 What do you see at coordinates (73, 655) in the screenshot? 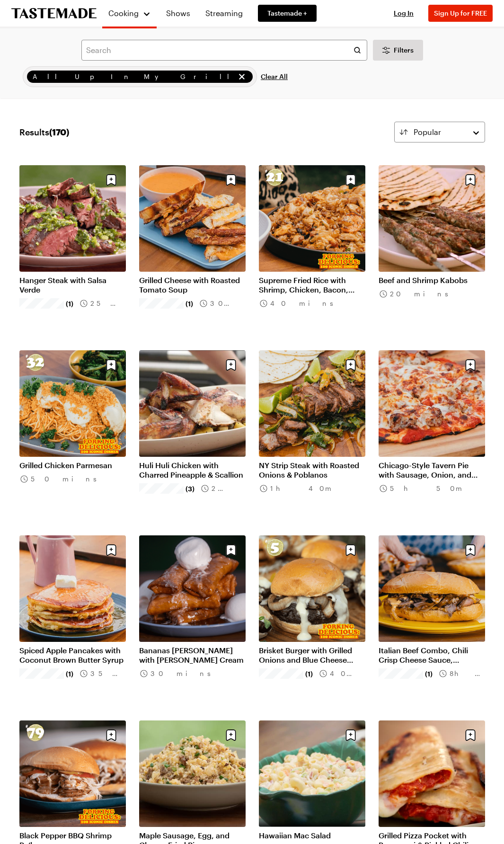
I see `a: Spiced Apple Pancakes with Coconut Brown Butter Syrup` at bounding box center [73, 655].